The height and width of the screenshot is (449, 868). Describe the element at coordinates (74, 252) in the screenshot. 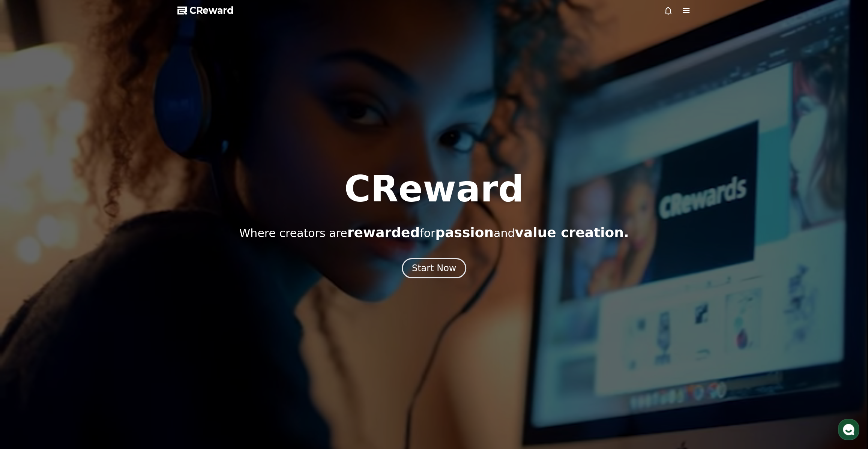

I see `span: Messages` at that location.